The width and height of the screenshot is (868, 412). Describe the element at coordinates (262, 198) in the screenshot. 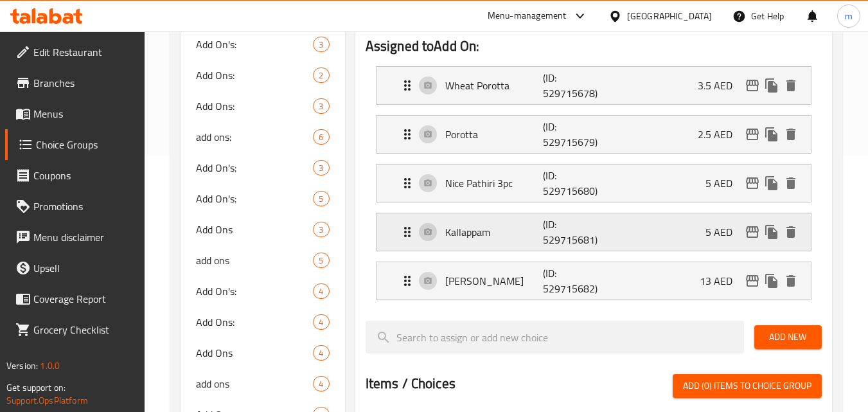

I see `div: Add On's:5` at that location.